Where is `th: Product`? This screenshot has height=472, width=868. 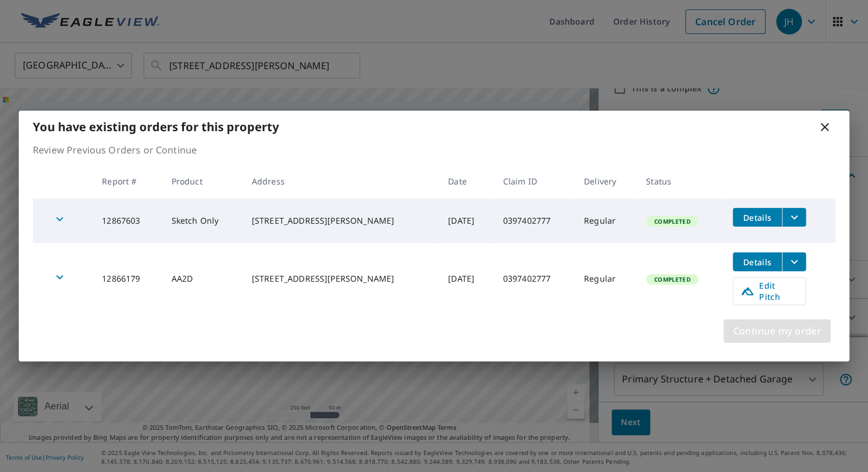
th: Product is located at coordinates (203, 181).